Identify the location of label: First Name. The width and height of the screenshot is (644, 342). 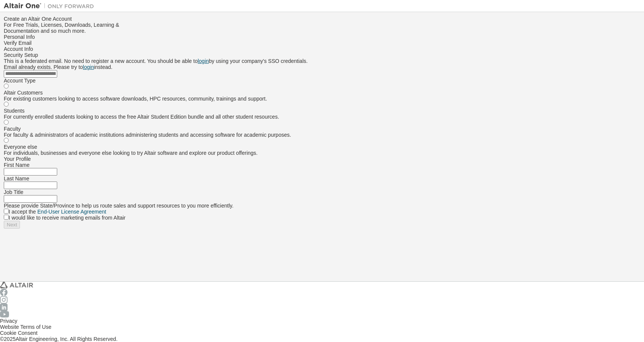
(17, 165).